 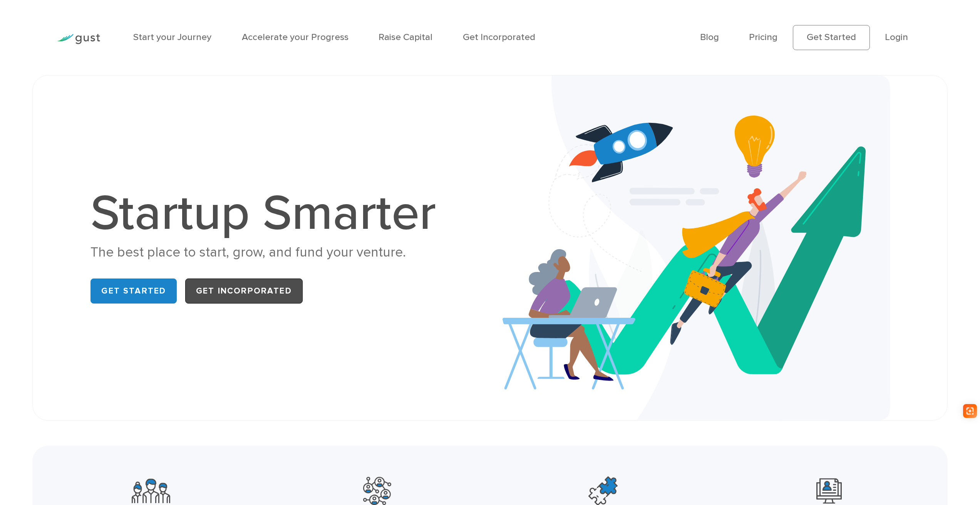 I want to click on a: Raise Capital, so click(x=406, y=37).